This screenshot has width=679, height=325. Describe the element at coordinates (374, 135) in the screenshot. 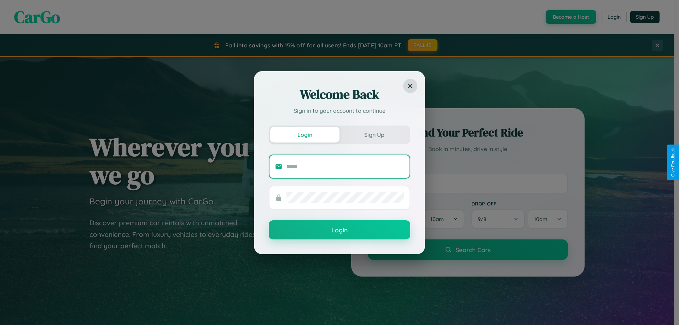

I see `button: Sign Up` at that location.